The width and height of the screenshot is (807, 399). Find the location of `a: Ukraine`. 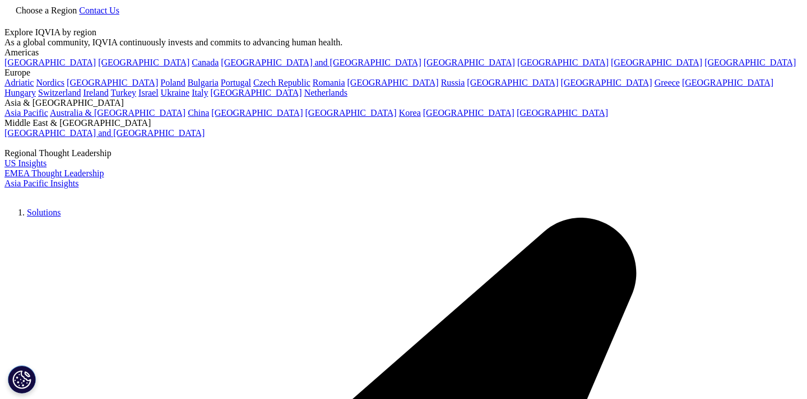

a: Ukraine is located at coordinates (175, 92).